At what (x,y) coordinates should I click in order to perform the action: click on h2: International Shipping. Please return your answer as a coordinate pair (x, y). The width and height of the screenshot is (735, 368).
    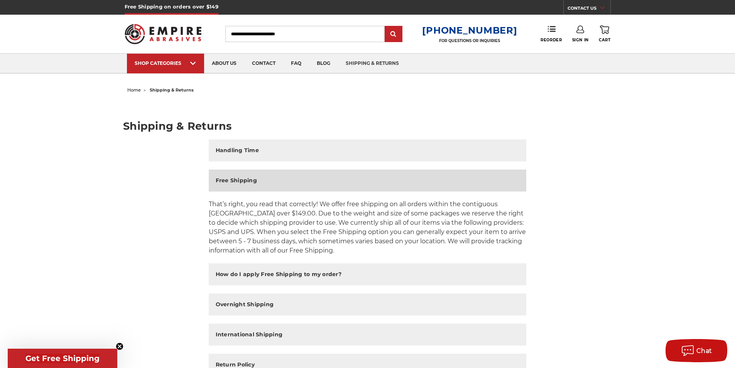
    Looking at the image, I should click on (249, 334).